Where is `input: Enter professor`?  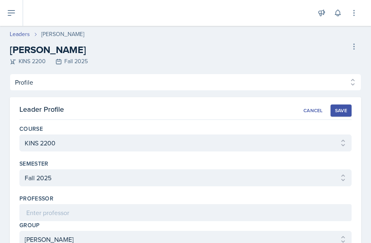 input: Enter professor is located at coordinates (185, 212).